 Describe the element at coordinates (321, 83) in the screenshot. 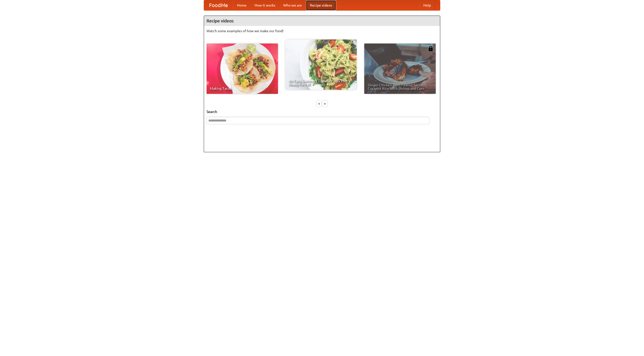

I see `span: An Easy, Summery Tomato Pasta That's Ready for Fall` at that location.